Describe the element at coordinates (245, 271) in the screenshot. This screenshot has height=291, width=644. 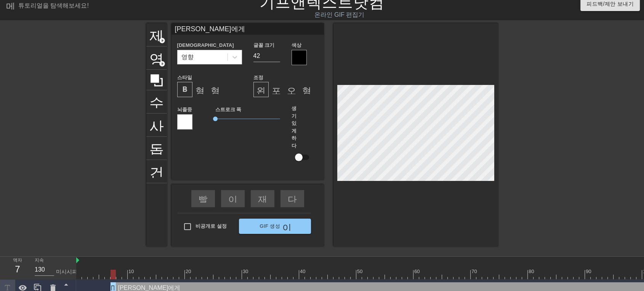
I see `font: 30` at that location.